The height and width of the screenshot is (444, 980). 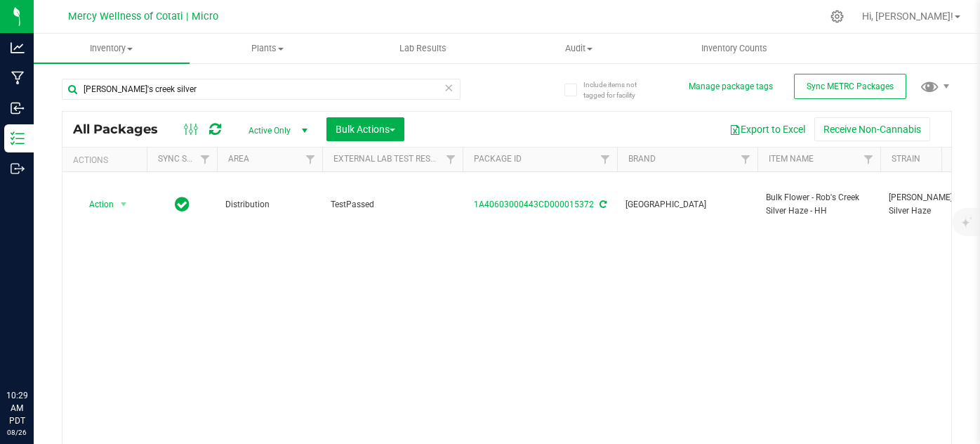 What do you see at coordinates (95, 204) in the screenshot?
I see `span: Action` at bounding box center [95, 204].